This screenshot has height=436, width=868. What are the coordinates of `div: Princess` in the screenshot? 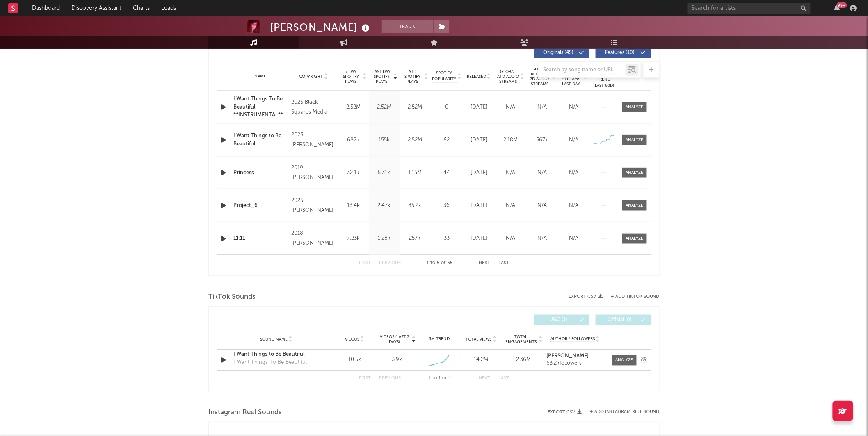 It's located at (260, 173).